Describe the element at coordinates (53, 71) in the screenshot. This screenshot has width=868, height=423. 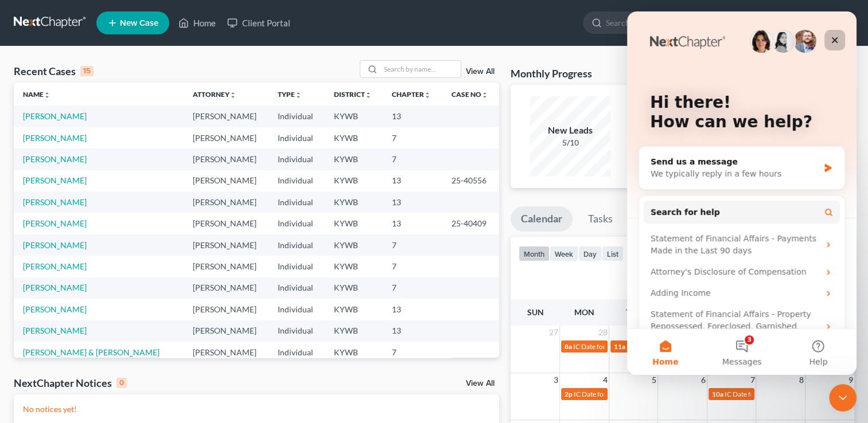
I see `div: Recent Cases` at that location.